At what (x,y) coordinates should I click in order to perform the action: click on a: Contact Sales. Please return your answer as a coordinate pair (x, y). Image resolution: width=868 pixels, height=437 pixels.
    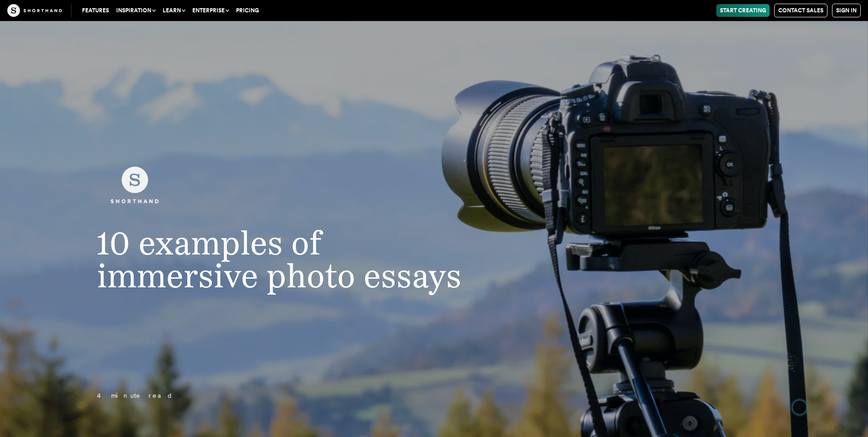
    Looking at the image, I should click on (800, 10).